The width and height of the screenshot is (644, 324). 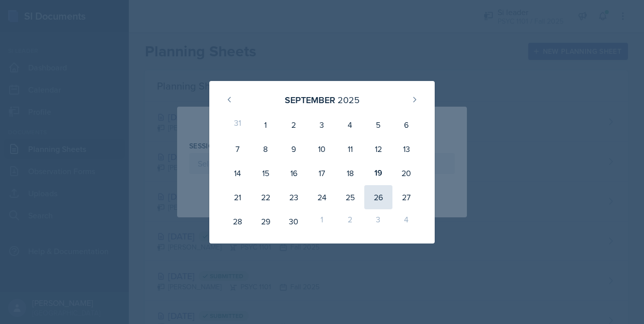 What do you see at coordinates (407, 149) in the screenshot?
I see `div: 13` at bounding box center [407, 149].